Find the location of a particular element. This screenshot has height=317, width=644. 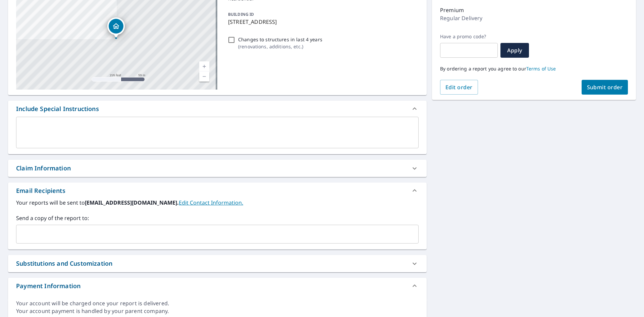

button: Submit order is located at coordinates (605, 87).